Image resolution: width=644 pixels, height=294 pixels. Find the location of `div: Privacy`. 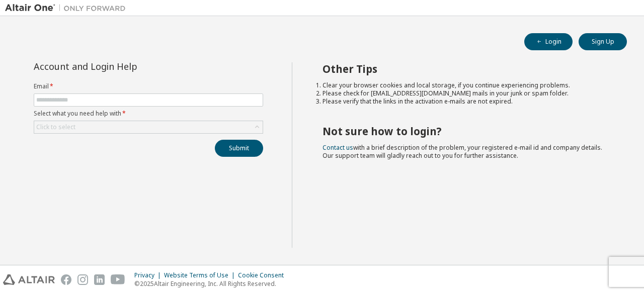

div: Privacy is located at coordinates (149, 276).